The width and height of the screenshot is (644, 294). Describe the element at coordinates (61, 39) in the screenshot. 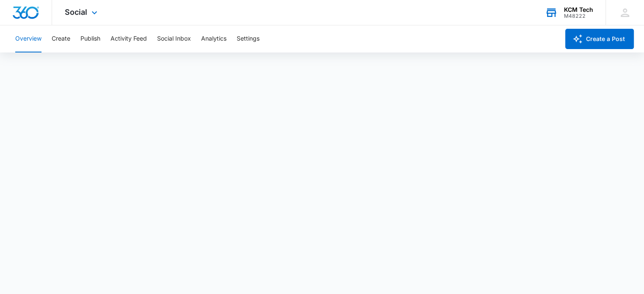

I see `button: Create` at that location.